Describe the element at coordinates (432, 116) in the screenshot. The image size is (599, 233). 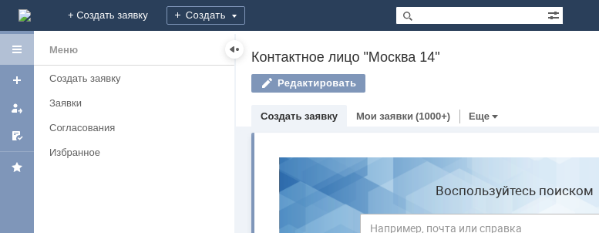
I see `div: (1000+)` at that location.